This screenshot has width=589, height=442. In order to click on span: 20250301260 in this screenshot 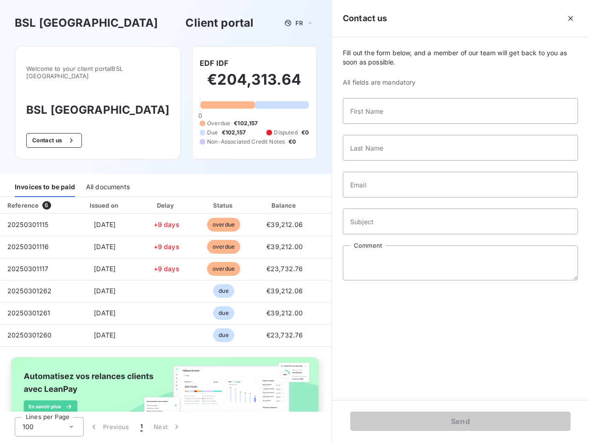, I will do `click(29, 335)`.